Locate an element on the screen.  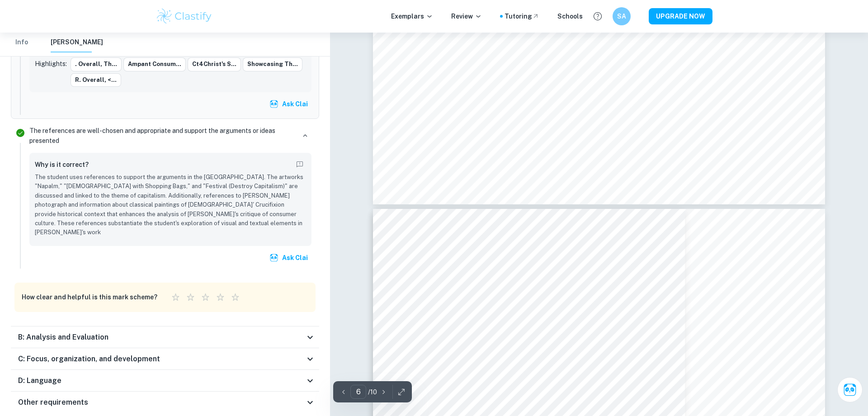
div: Schools is located at coordinates (571, 16).